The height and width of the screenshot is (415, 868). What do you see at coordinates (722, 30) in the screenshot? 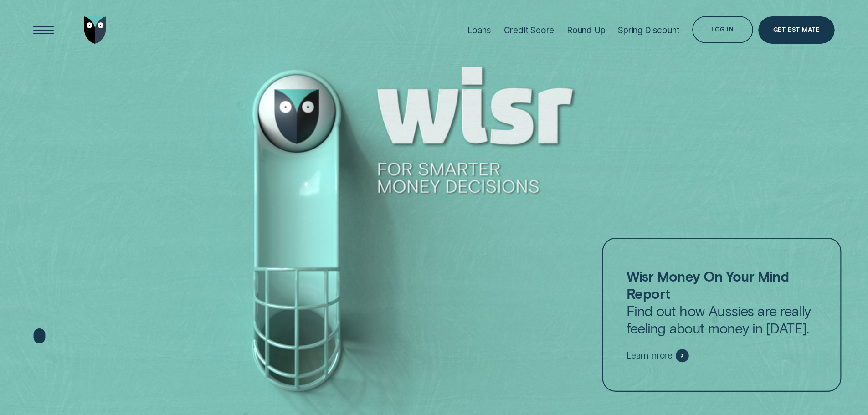
I see `button: Log in` at bounding box center [722, 30].